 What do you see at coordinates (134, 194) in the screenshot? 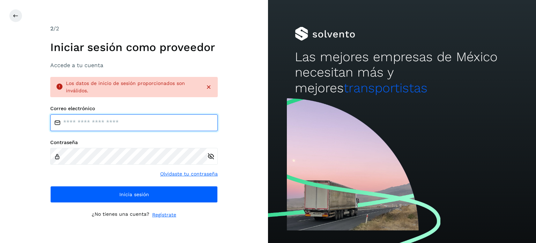
I see `span: Inicia sesión` at bounding box center [134, 194].